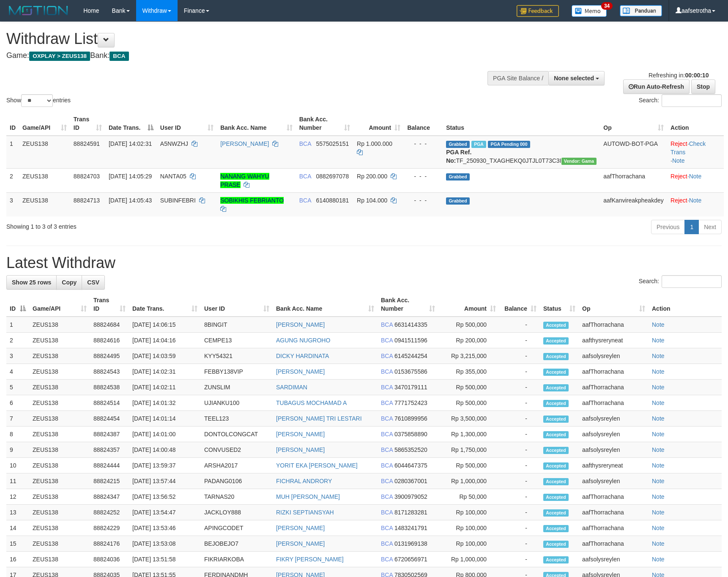 Image resolution: width=728 pixels, height=577 pixels. Describe the element at coordinates (710, 227) in the screenshot. I see `a: Next` at that location.